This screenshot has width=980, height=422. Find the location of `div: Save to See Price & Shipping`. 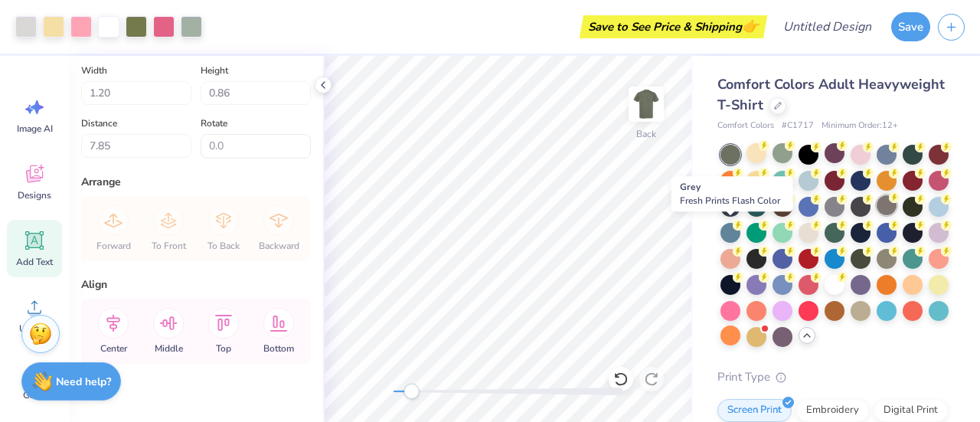

div: Save to See Price & Shipping is located at coordinates (673, 27).